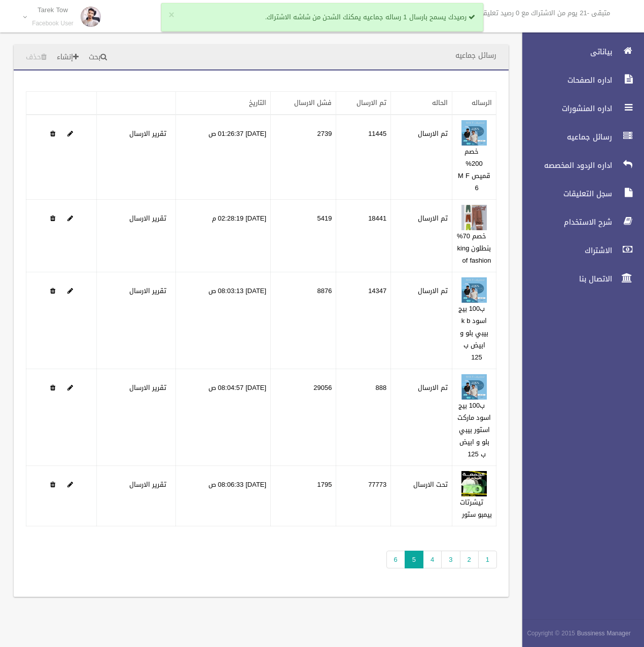 The width and height of the screenshot is (644, 647). I want to click on td: 1795, so click(303, 496).